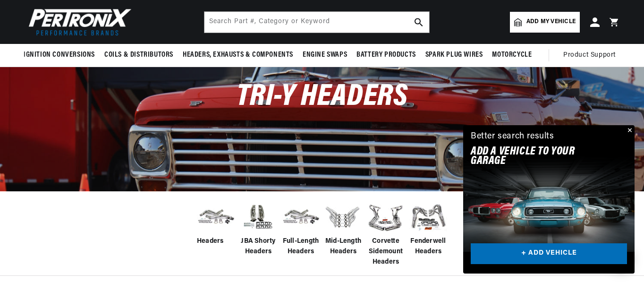 Image resolution: width=644 pixels, height=283 pixels. Describe the element at coordinates (454, 55) in the screenshot. I see `span: Spark Plug Wires` at that location.